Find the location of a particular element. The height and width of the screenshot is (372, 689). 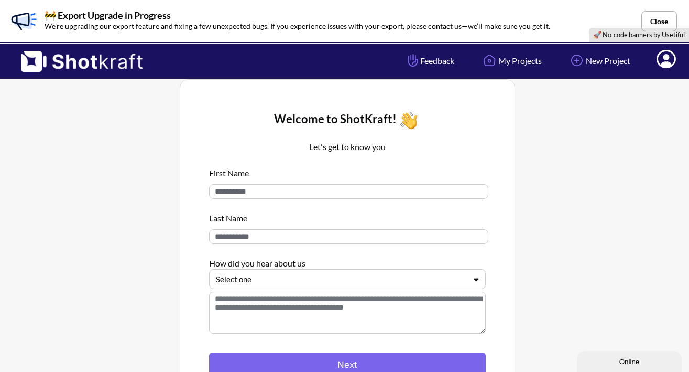

a: My Projects is located at coordinates (511, 60).